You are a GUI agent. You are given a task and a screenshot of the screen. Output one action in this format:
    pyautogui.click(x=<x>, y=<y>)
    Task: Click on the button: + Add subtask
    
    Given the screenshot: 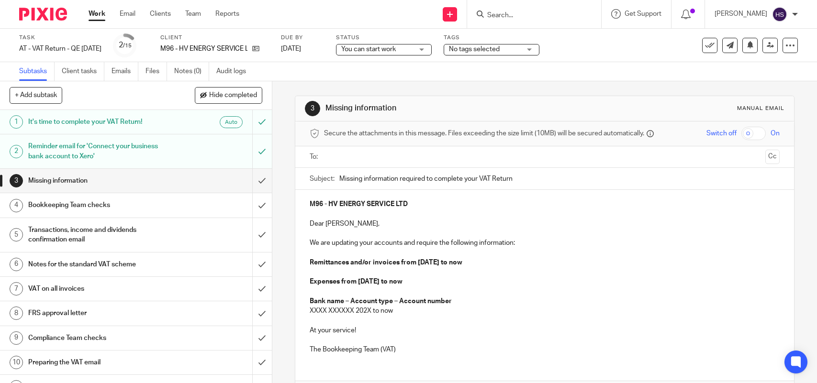 What is the action you would take?
    pyautogui.click(x=36, y=95)
    